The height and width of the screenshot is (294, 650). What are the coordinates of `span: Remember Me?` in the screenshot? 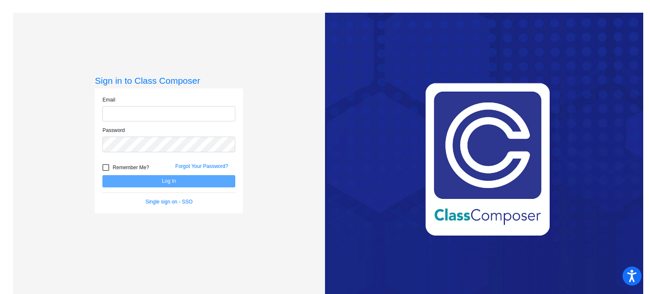 It's located at (131, 168).